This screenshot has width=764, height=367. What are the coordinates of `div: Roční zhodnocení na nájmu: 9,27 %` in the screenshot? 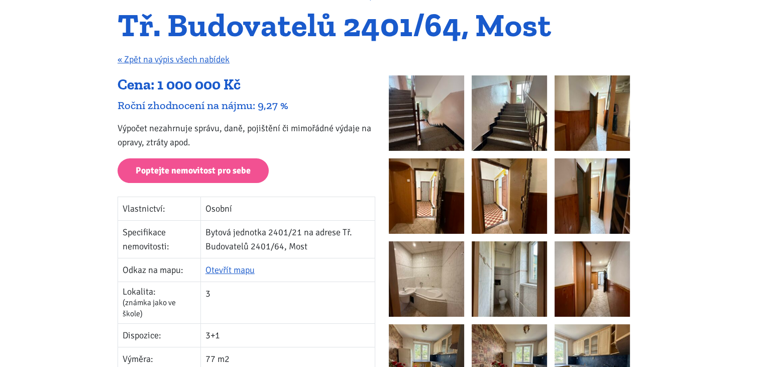 It's located at (246, 105).